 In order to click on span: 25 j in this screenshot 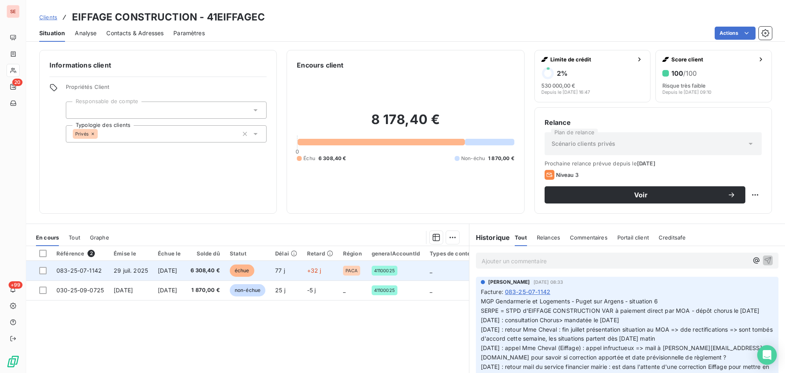, I will do `click(280, 290)`.